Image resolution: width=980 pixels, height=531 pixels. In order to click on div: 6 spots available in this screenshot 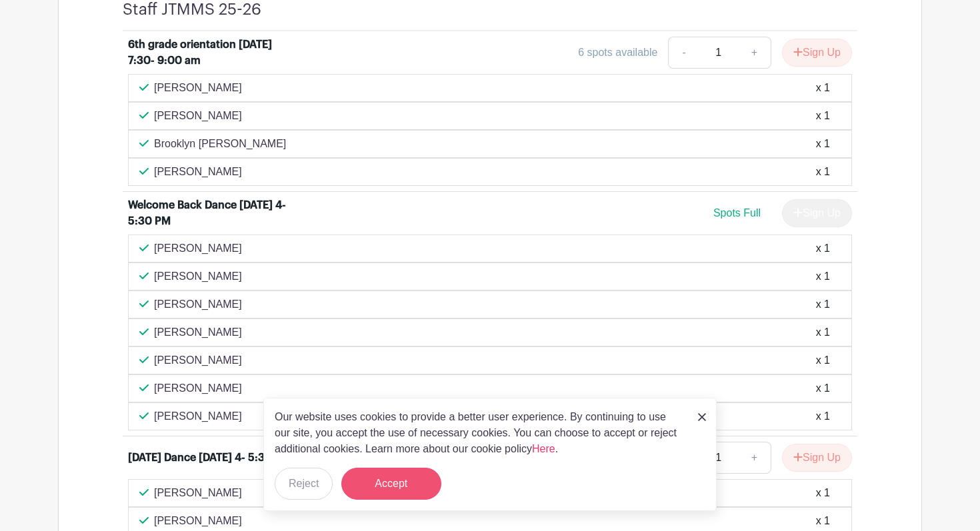, I will do `click(617, 52)`.